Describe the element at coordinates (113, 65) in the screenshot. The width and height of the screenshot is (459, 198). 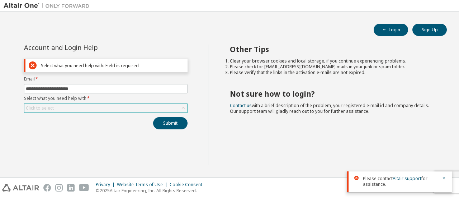
I see `div: Select what you need help with: Field is required` at that location.